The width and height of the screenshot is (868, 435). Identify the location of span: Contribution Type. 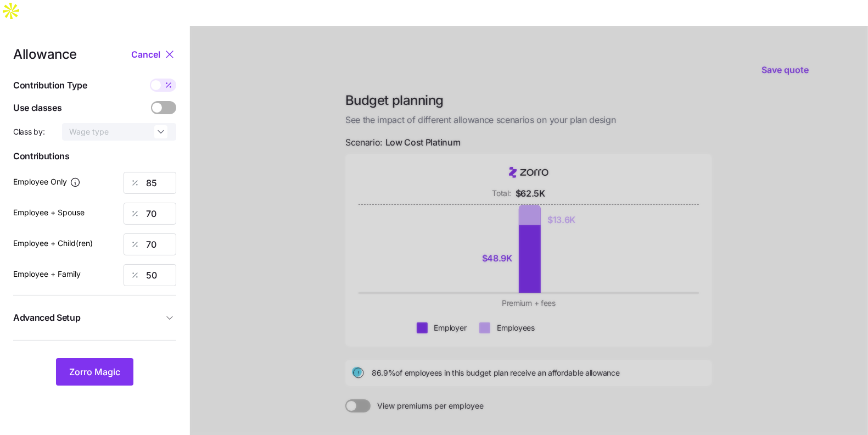
(50, 85).